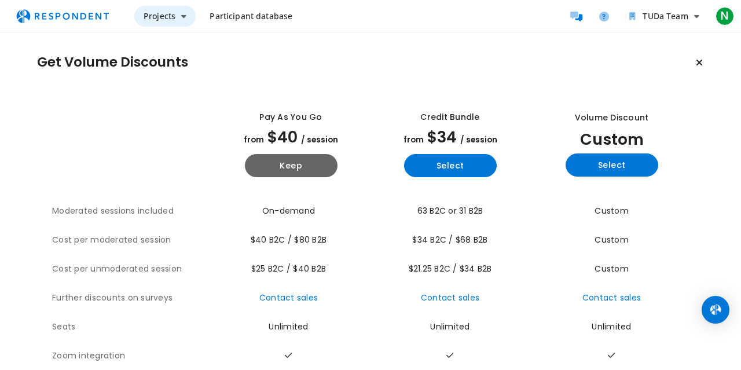  What do you see at coordinates (450, 117) in the screenshot?
I see `div: Credit Bundle` at bounding box center [450, 117].